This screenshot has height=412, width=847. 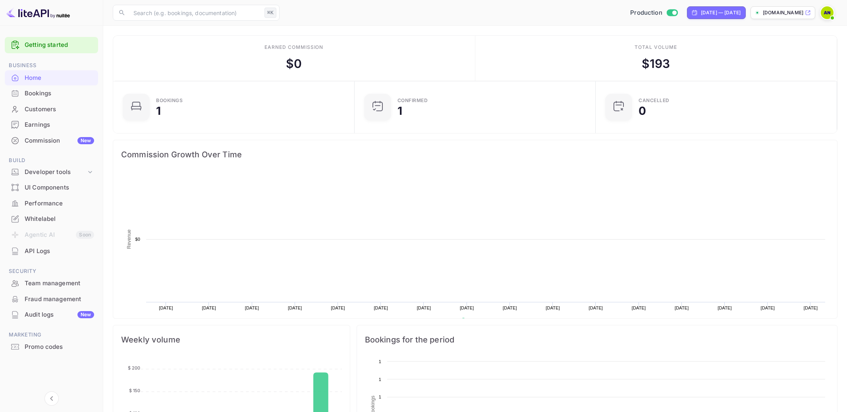 What do you see at coordinates (294, 47) in the screenshot?
I see `div: Earned commission` at bounding box center [294, 47].